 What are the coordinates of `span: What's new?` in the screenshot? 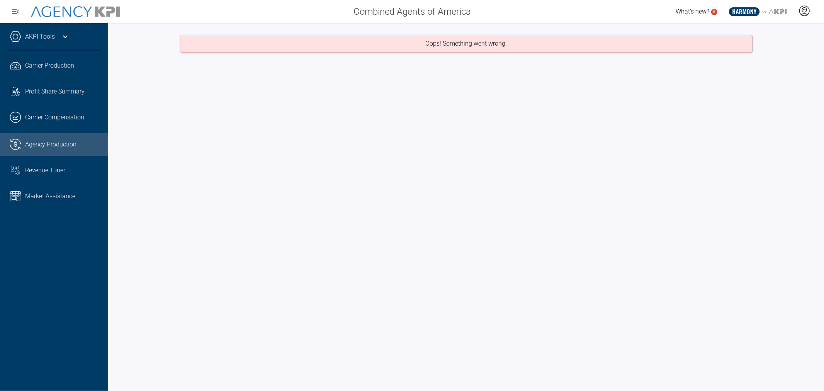 It's located at (692, 11).